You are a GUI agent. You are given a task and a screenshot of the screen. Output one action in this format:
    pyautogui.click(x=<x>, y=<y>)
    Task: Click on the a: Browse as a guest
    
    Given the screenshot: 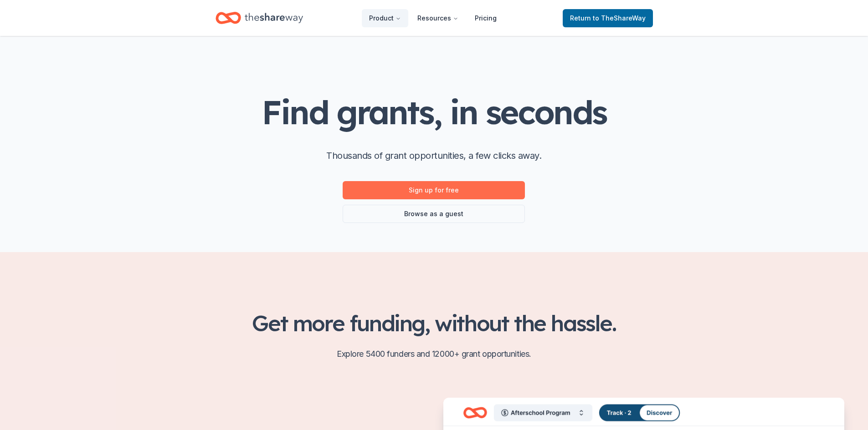 What is the action you would take?
    pyautogui.click(x=434, y=214)
    